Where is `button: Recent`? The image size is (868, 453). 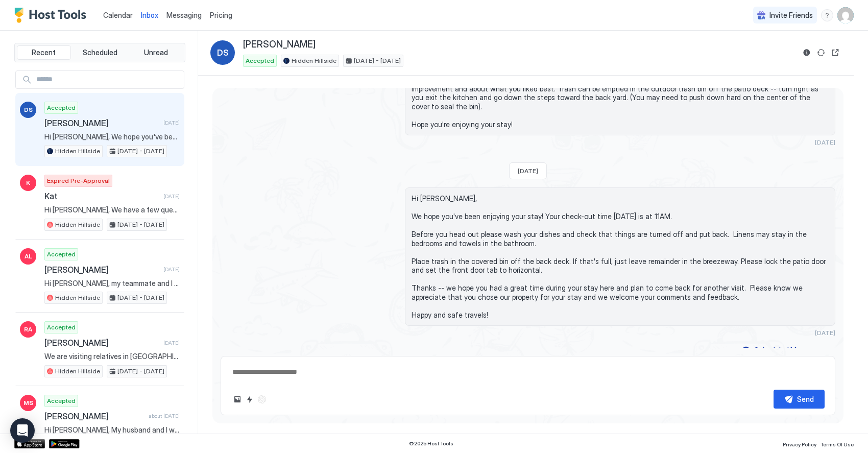
button: Recent is located at coordinates (44, 52).